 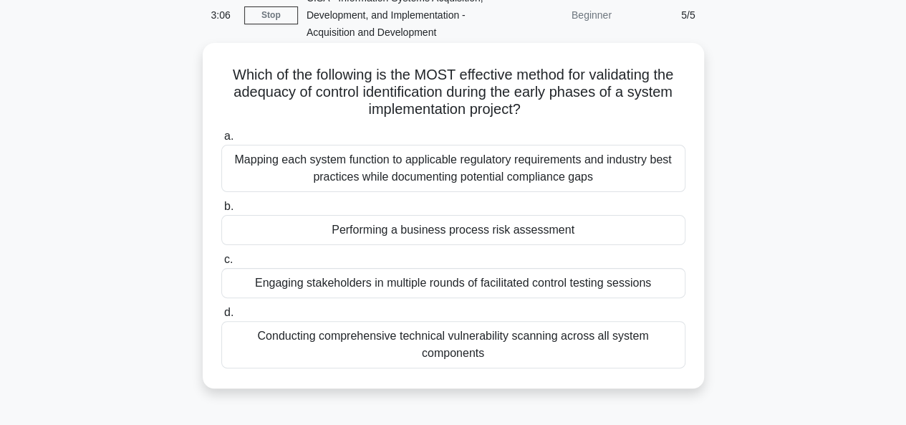 What do you see at coordinates (453, 283) in the screenshot?
I see `div: Engaging stakeholders in multiple rounds of facilitated control testing sessions` at bounding box center [453, 283].